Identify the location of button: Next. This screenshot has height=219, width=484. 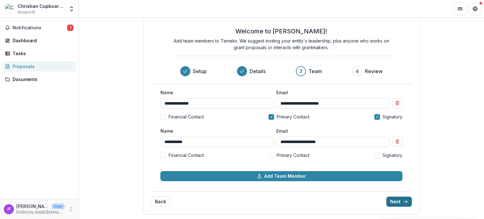
(399, 202).